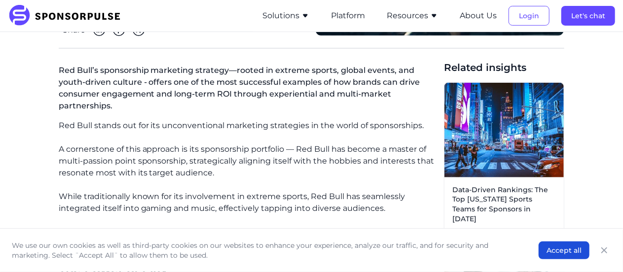 This screenshot has height=272, width=623. Describe the element at coordinates (588, 16) in the screenshot. I see `button: Let's chat` at that location.